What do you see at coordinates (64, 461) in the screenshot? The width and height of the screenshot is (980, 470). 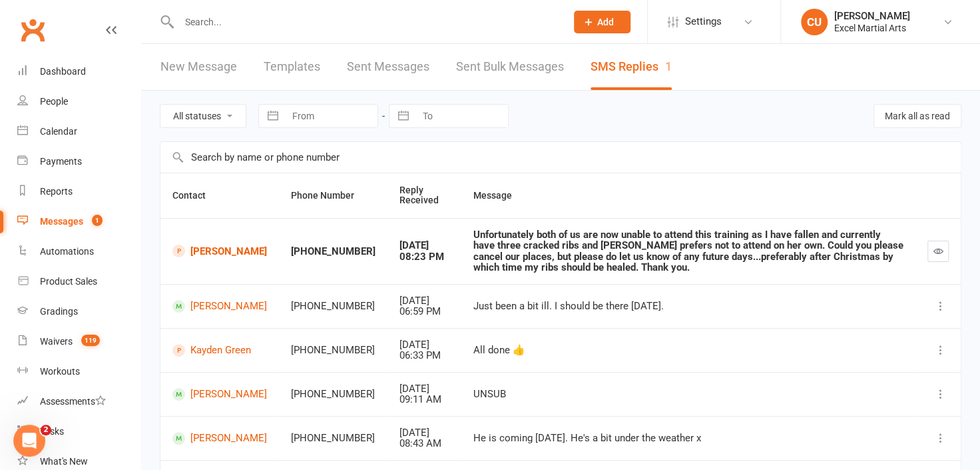 I see `div: What's New` at bounding box center [64, 461].